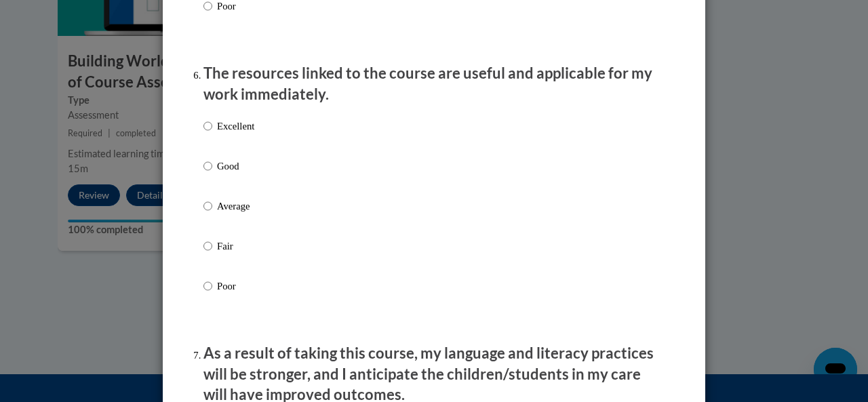 This screenshot has height=402, width=868. What do you see at coordinates (207, 286) in the screenshot?
I see `input: Poor` at bounding box center [207, 286].